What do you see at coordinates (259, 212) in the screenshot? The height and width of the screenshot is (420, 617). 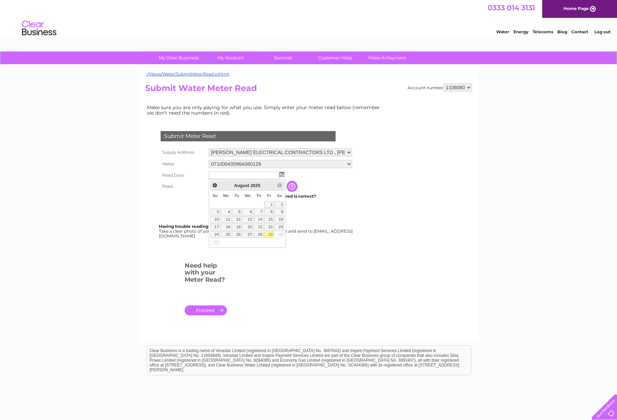 I see `a: 7` at bounding box center [259, 212].